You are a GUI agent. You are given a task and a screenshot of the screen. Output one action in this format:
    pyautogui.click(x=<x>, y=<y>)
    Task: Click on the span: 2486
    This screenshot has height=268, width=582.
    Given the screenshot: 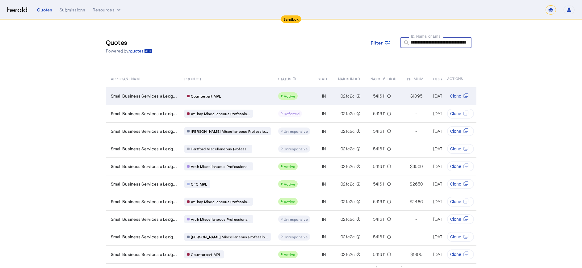 What is the action you would take?
    pyautogui.click(x=417, y=202)
    